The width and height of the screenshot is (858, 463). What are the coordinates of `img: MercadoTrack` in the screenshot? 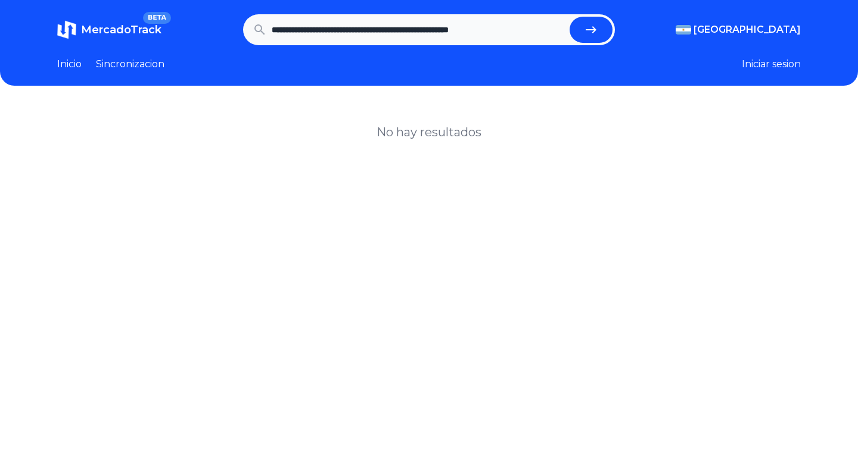 It's located at (67, 30).